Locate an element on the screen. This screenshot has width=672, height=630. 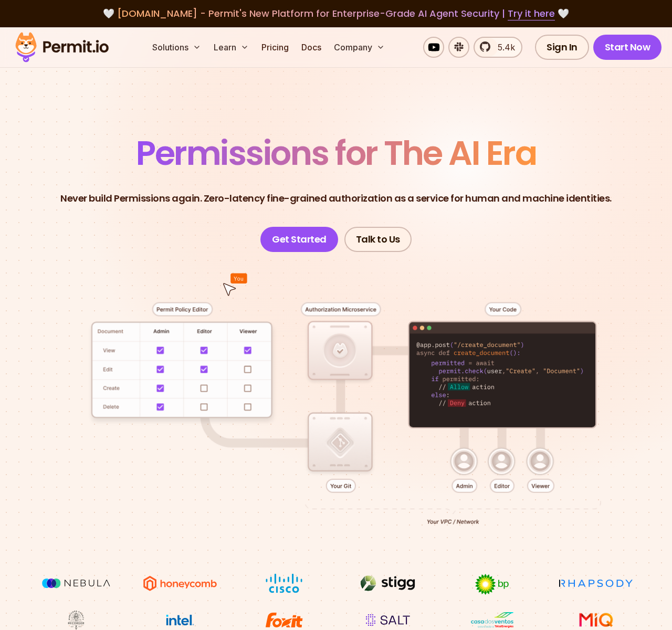
img: Cisco is located at coordinates (284, 583).